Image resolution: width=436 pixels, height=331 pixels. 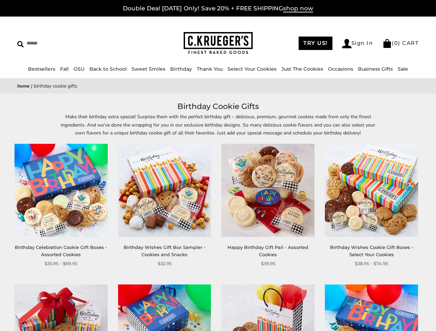 I want to click on a: OSU, so click(x=79, y=69).